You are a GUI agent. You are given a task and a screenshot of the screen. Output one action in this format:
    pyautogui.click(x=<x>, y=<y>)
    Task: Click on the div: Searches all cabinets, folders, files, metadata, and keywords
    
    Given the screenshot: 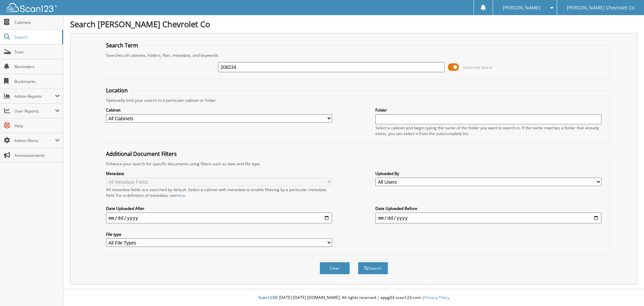 What is the action you would take?
    pyautogui.click(x=354, y=55)
    